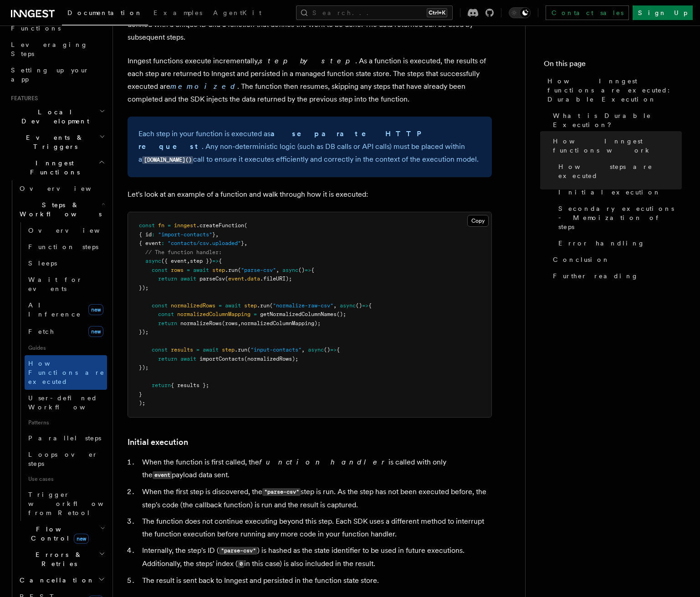  What do you see at coordinates (57, 117) in the screenshot?
I see `button: Local Development` at bounding box center [57, 117].